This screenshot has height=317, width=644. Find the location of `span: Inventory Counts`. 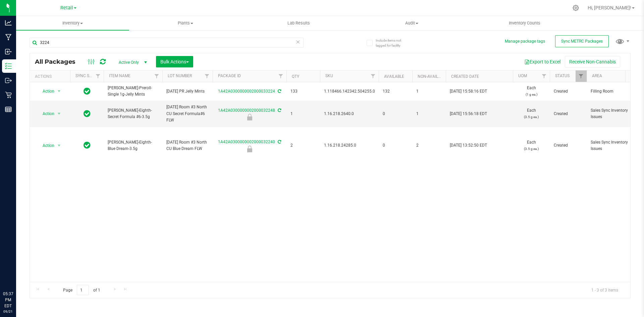

span: Inventory Counts is located at coordinates (524, 23).